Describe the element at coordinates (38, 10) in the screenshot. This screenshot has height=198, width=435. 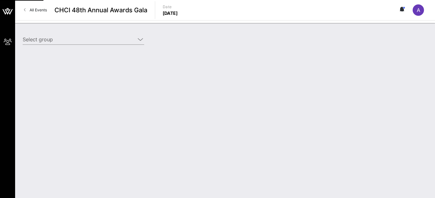
I see `span: All Events` at that location.